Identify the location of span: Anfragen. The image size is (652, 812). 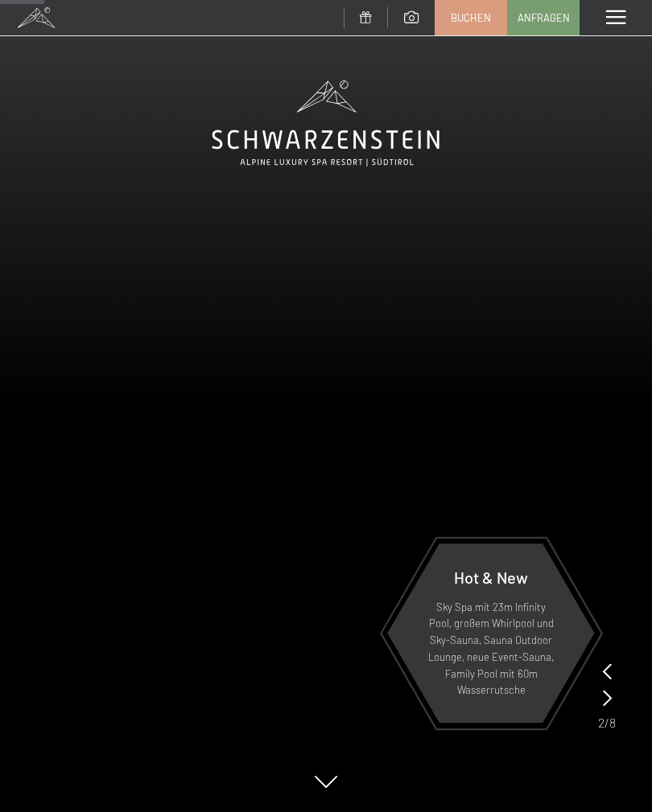
(543, 18).